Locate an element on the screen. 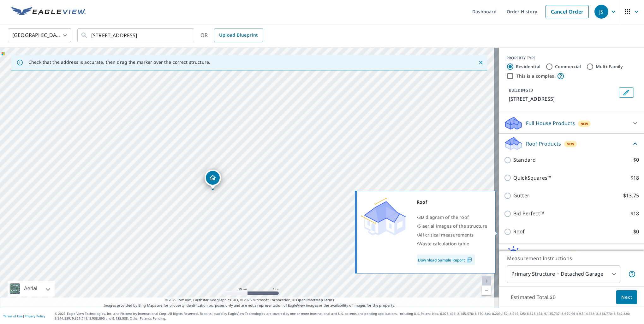 The height and width of the screenshot is (324, 644). a: Cancel Order is located at coordinates (567, 12).